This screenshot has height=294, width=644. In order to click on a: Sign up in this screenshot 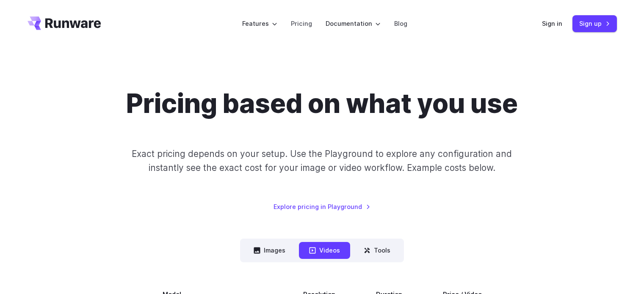, I will do `click(595, 23)`.